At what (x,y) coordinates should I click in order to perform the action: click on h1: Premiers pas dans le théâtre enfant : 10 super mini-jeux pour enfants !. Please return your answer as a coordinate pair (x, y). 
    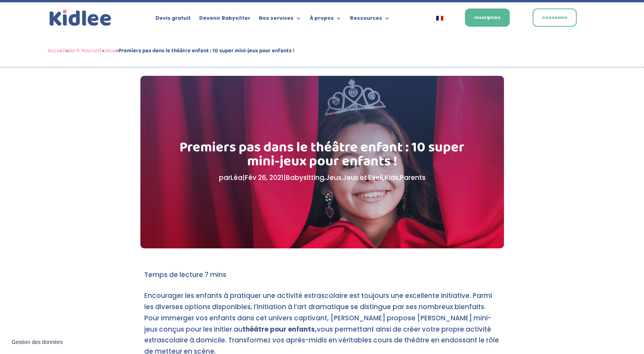
    Looking at the image, I should click on (322, 156).